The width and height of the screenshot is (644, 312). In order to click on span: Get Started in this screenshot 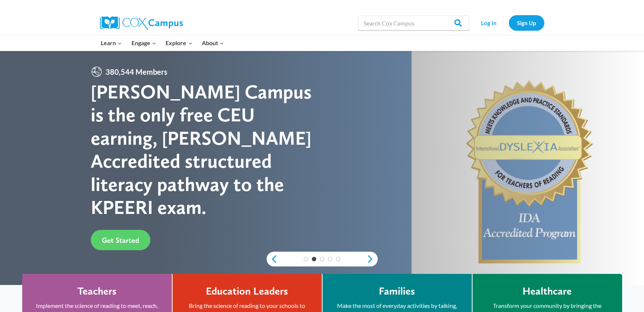, I will do `click(120, 240)`.